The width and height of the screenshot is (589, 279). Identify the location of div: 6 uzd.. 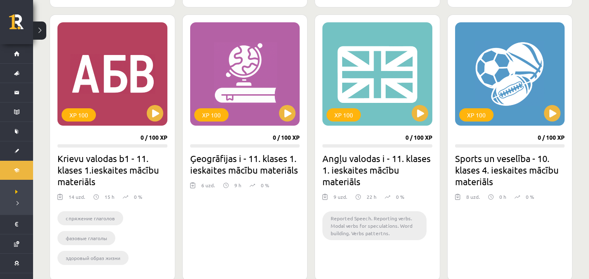
(208, 188).